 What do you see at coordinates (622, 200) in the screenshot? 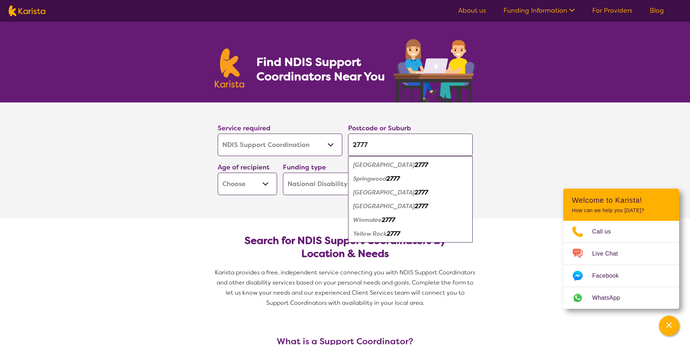
I see `h2: Welcome to Karista!` at bounding box center [622, 200].